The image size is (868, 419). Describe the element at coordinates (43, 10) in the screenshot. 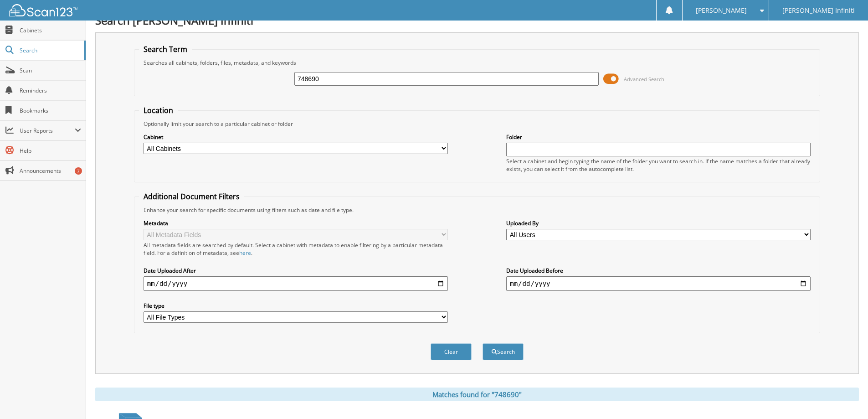

I see `img: scan123-logo-white.svg` at that location.